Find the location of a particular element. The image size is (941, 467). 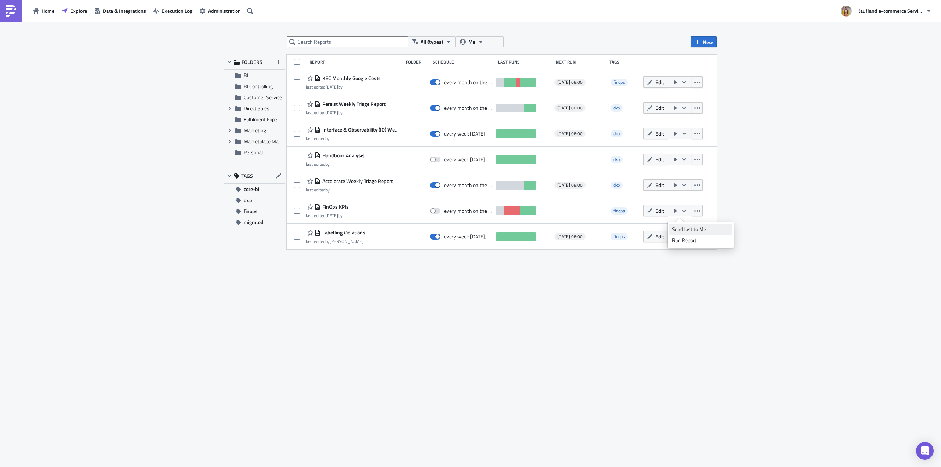

span: migrated is located at coordinates (254, 222).